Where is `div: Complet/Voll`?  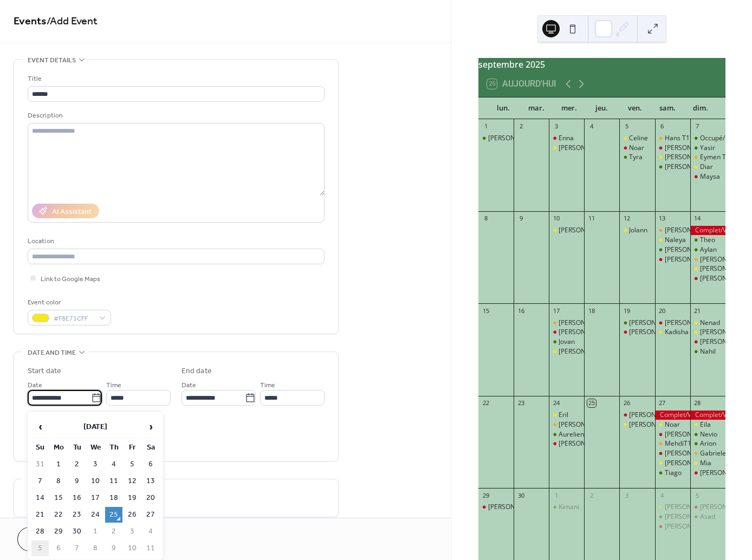 div: Complet/Voll is located at coordinates (707, 230).